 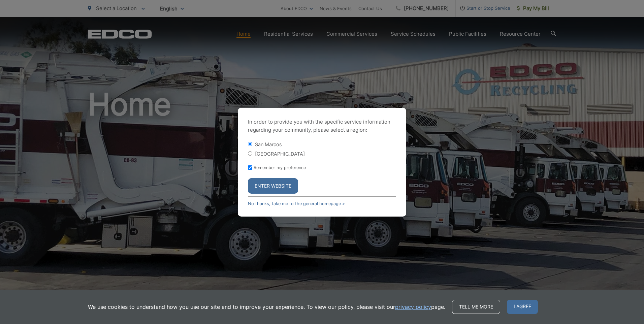 What do you see at coordinates (268, 144) in the screenshot?
I see `label: San Marcos` at bounding box center [268, 144].